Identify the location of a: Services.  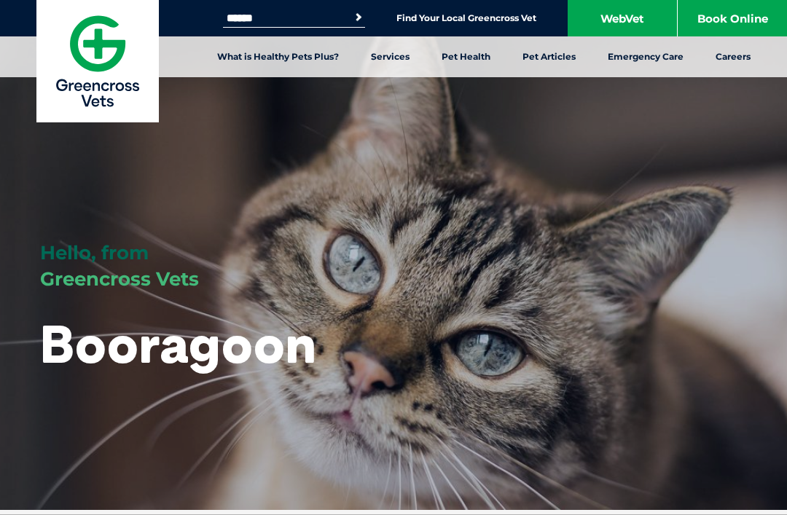
(390, 57).